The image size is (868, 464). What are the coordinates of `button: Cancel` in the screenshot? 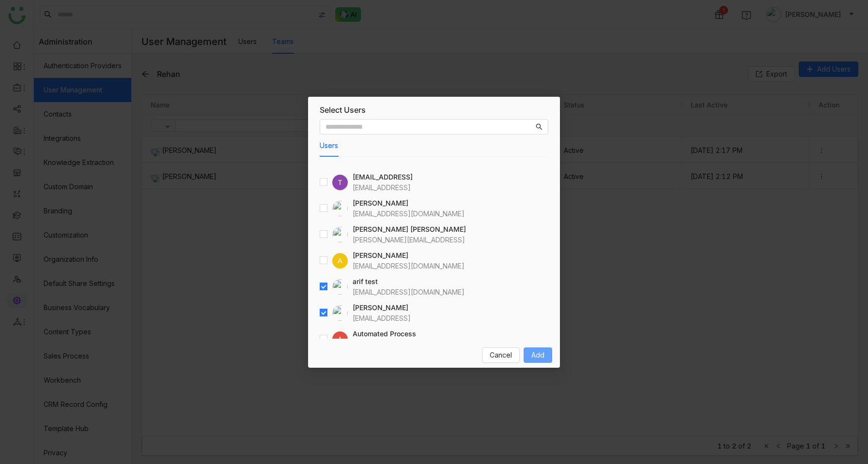 It's located at (501, 355).